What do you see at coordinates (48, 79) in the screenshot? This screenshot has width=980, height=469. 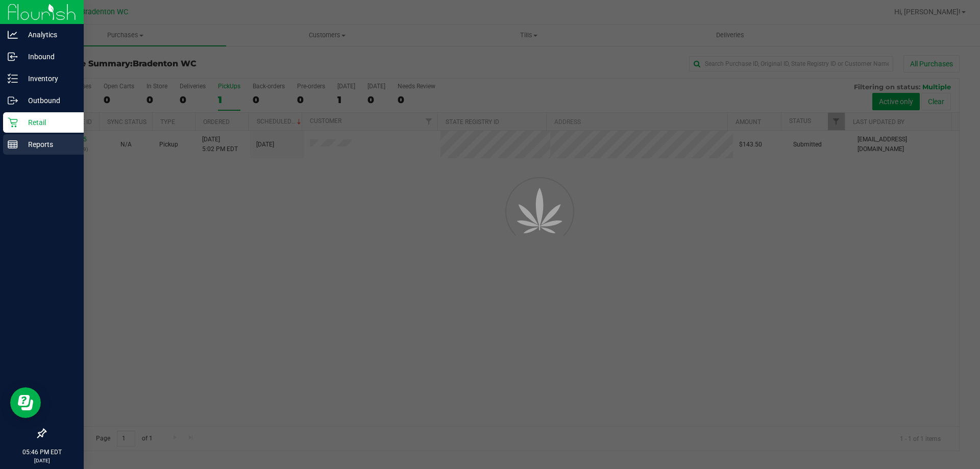 I see `p: Inventory` at bounding box center [48, 79].